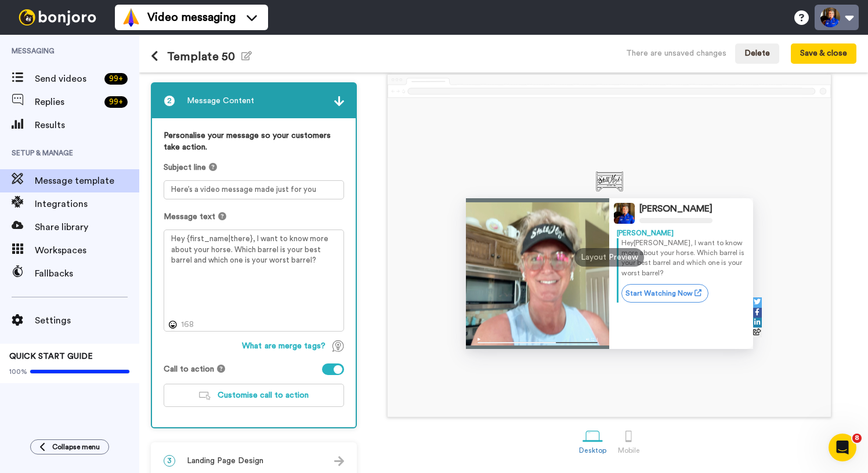 The width and height of the screenshot is (868, 473). What do you see at coordinates (58, 17) in the screenshot?
I see `img: bj-logo-header-white.svg` at bounding box center [58, 17].